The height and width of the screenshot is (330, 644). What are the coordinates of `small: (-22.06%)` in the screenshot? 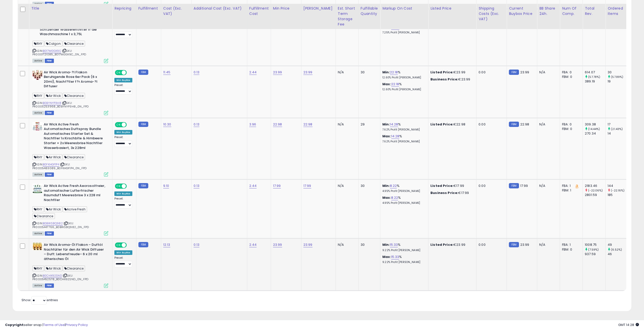 It's located at (595, 190).